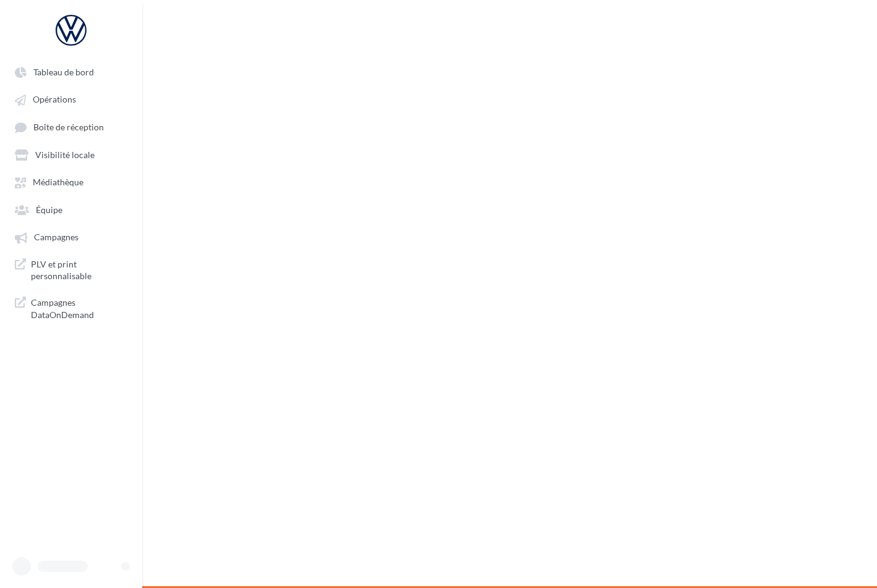  I want to click on a: Campagnes DataOnDemand, so click(71, 309).